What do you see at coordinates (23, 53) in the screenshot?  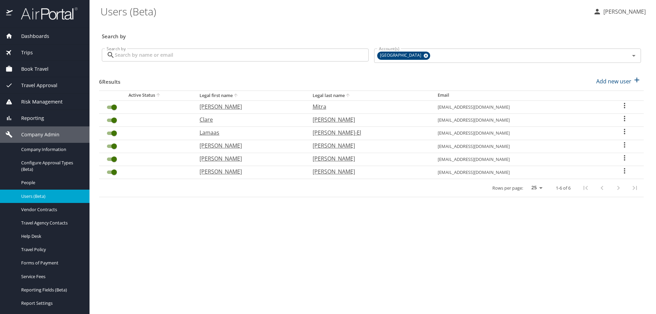 I see `span: Trips` at bounding box center [23, 53].